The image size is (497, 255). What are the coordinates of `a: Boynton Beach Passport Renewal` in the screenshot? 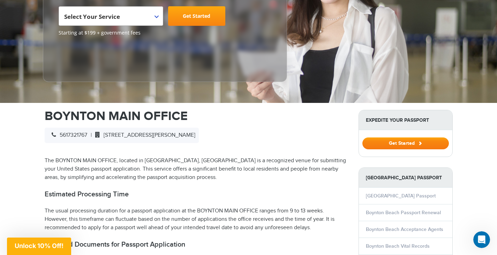 It's located at (403, 213).